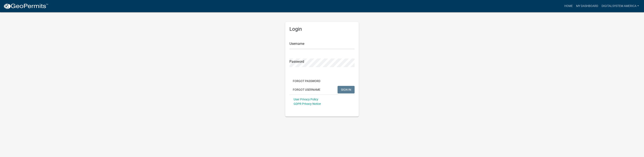 Image resolution: width=644 pixels, height=157 pixels. I want to click on span: SIGN IN, so click(346, 89).